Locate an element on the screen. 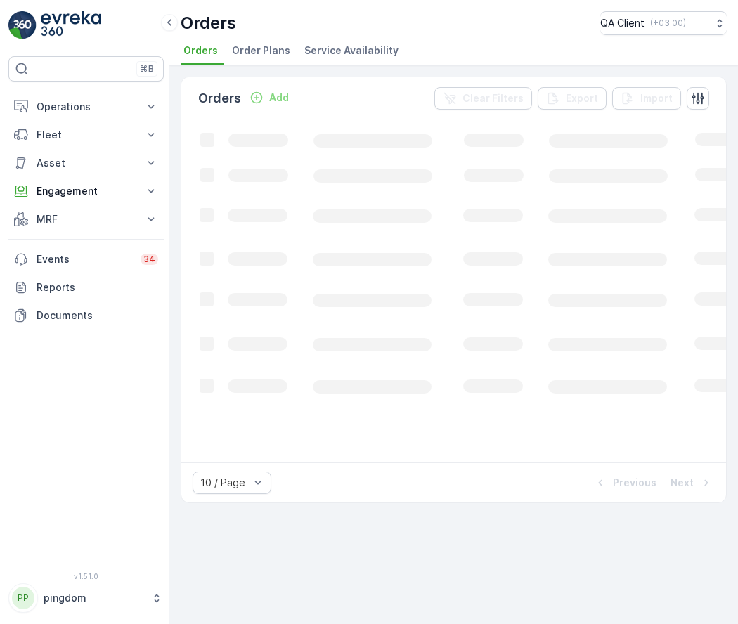 This screenshot has height=624, width=738. span: Service Availability is located at coordinates (352, 51).